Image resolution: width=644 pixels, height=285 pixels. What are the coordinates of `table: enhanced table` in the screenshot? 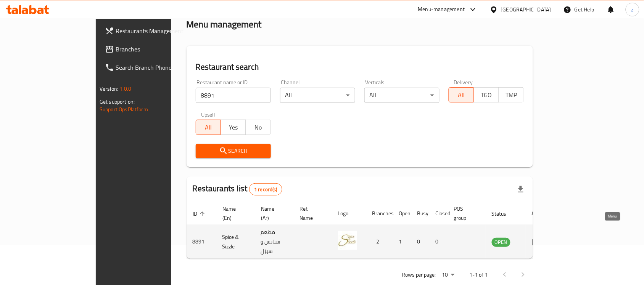 It's located at (369, 230).